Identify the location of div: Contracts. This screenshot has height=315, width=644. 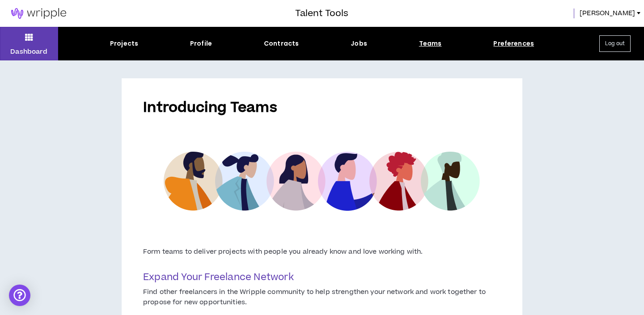
(281, 43).